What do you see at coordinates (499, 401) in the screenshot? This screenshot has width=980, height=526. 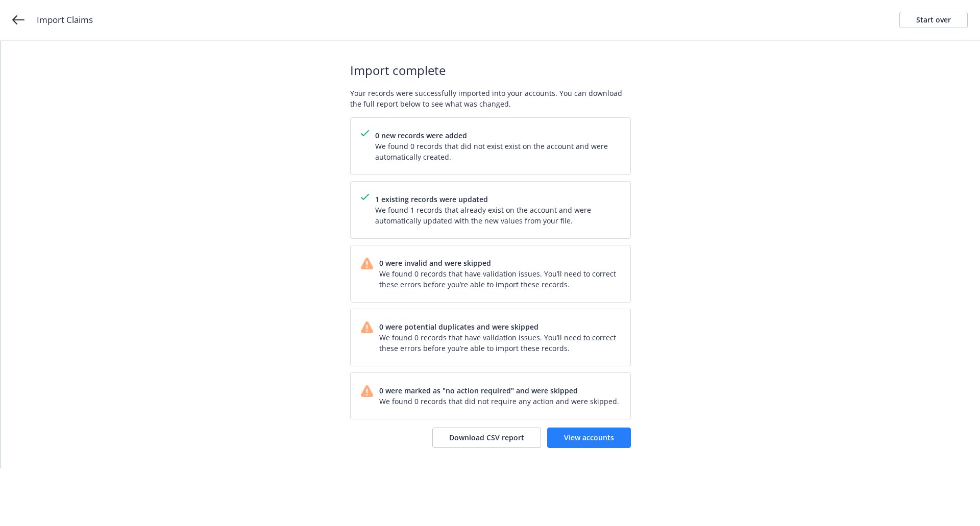 I see `span: We found 0 records that did not require any action and were skipped.` at bounding box center [499, 401].